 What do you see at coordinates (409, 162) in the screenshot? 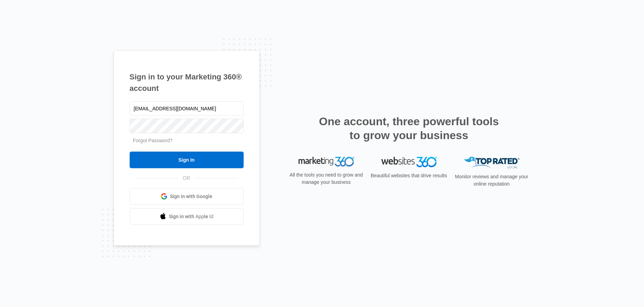
I see `img: Websites 360` at bounding box center [409, 162].